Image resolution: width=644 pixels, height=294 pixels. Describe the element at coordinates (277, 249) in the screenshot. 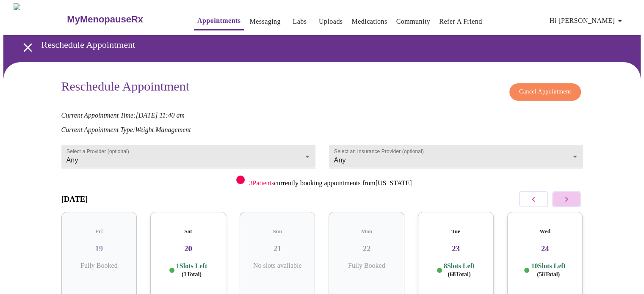

I see `h3: 21` at that location.